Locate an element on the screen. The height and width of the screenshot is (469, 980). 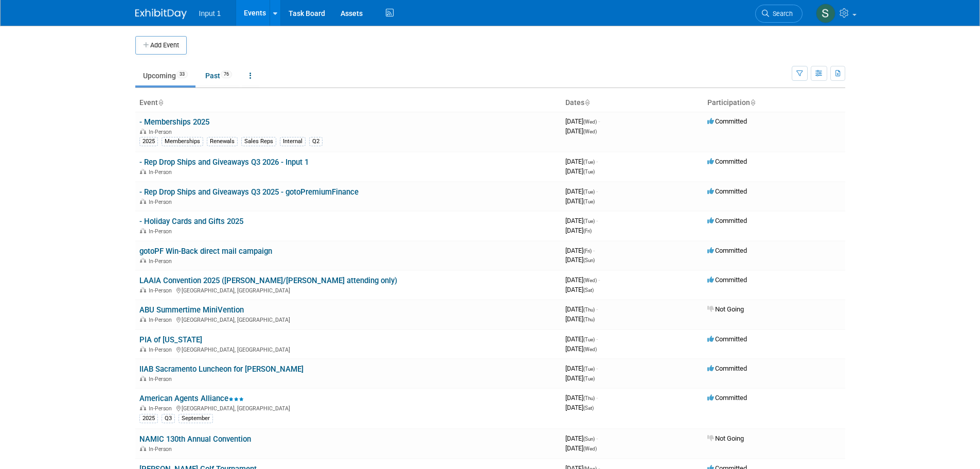
div: Sales Reps is located at coordinates (259, 142).